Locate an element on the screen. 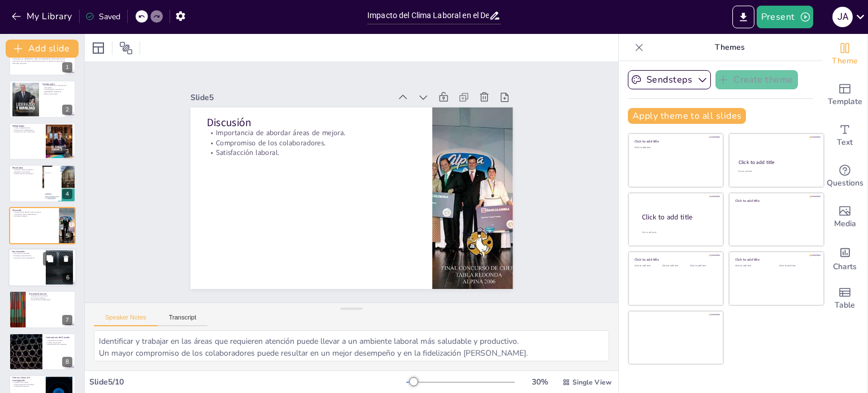 The width and height of the screenshot is (868, 393). p: Cuestionario como instrumento. is located at coordinates (27, 132).